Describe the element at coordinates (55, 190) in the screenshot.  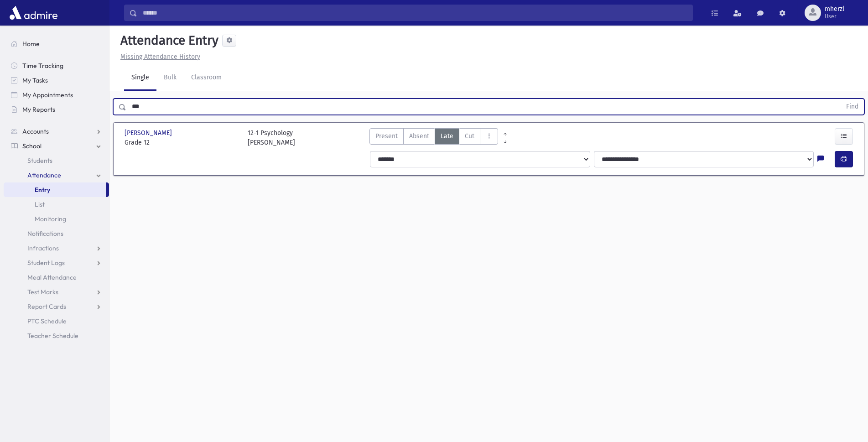
I see `a: Entry` at that location.